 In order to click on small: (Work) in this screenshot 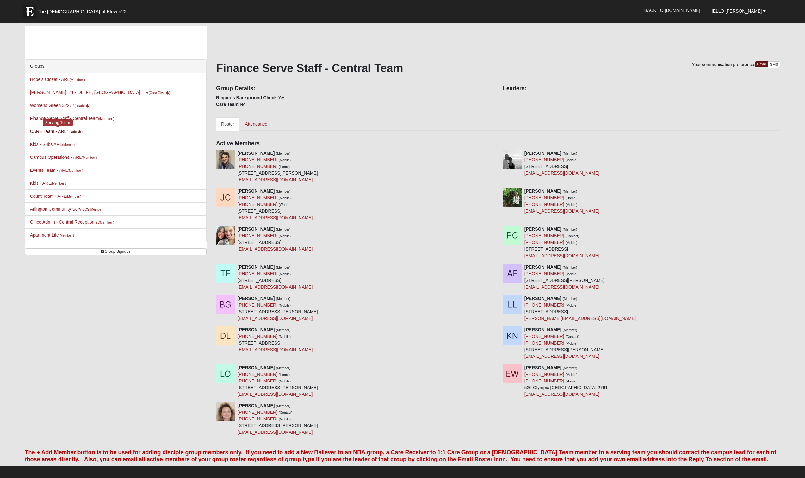, I will do `click(283, 205)`.